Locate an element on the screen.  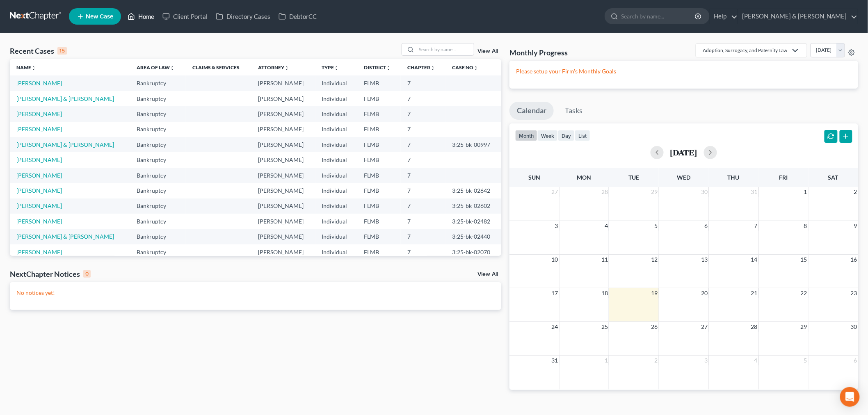
a: Nameunfold_more is located at coordinates (26, 68).